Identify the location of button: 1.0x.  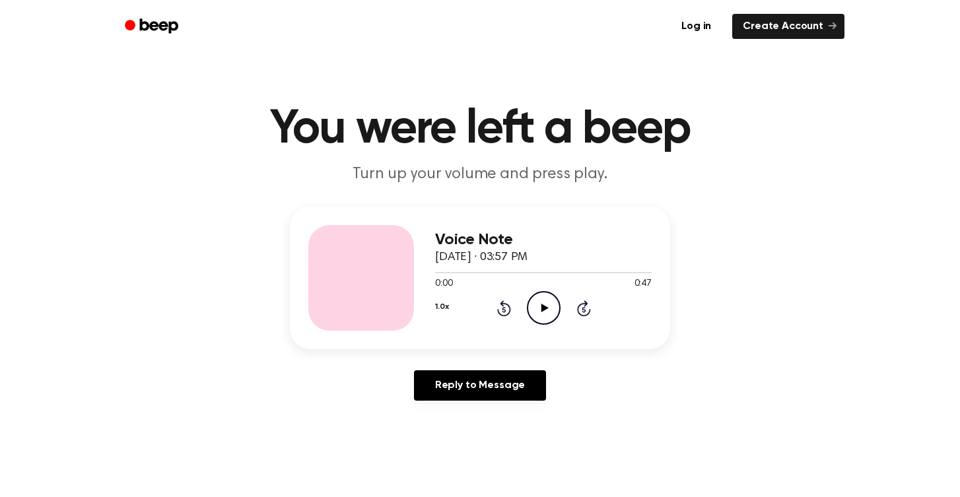
(442, 307).